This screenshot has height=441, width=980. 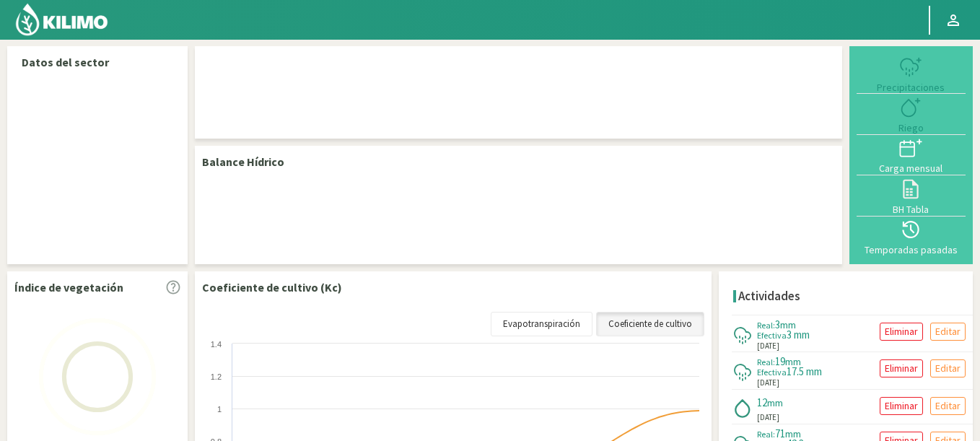 I want to click on span: 17.5 mm, so click(x=804, y=371).